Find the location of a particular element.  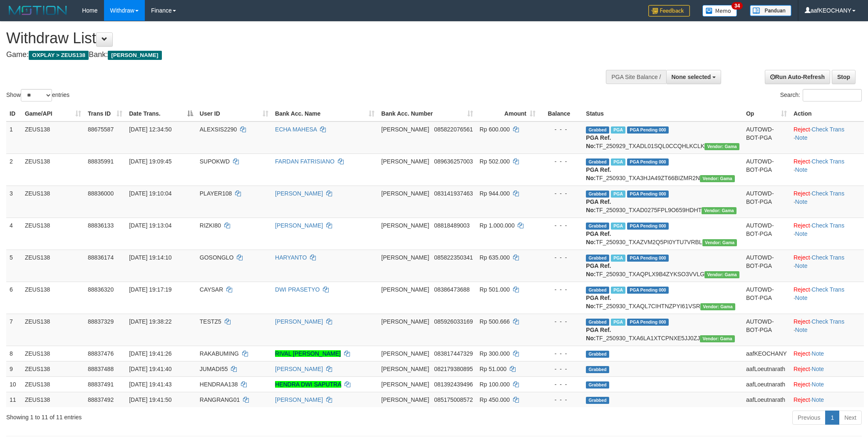

td: TF_250930_TXAQPLX9B4ZYKSO3VVLG is located at coordinates (662, 265).